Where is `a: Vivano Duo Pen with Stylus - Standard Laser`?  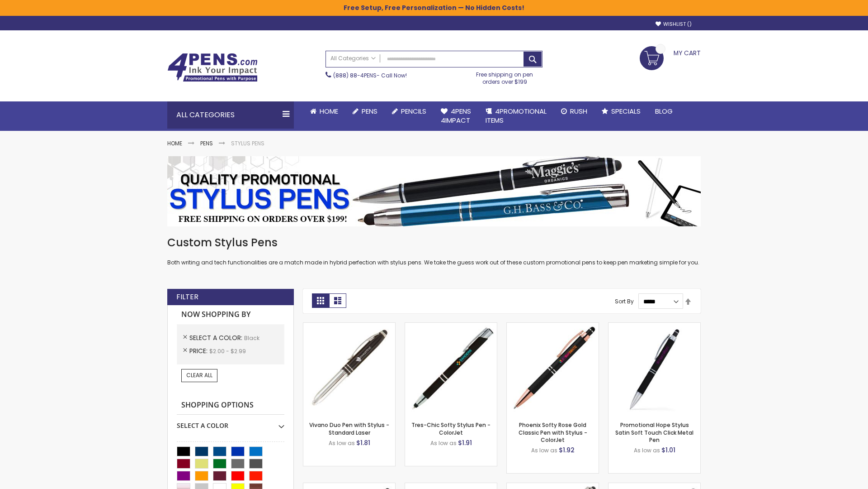 a: Vivano Duo Pen with Stylus - Standard Laser is located at coordinates (349, 428).